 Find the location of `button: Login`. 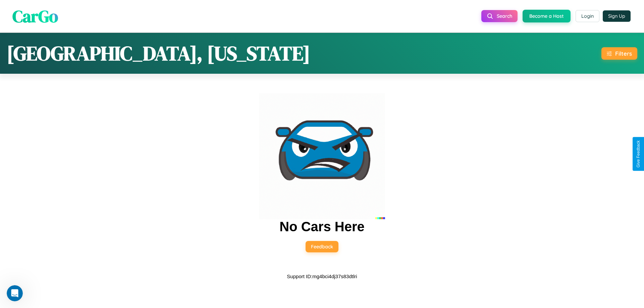

button: Login is located at coordinates (588, 16).